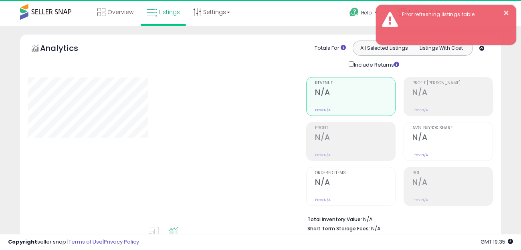 The height and width of the screenshot is (250, 521). What do you see at coordinates (67, 49) in the screenshot?
I see `h5: Analytics` at bounding box center [67, 49].